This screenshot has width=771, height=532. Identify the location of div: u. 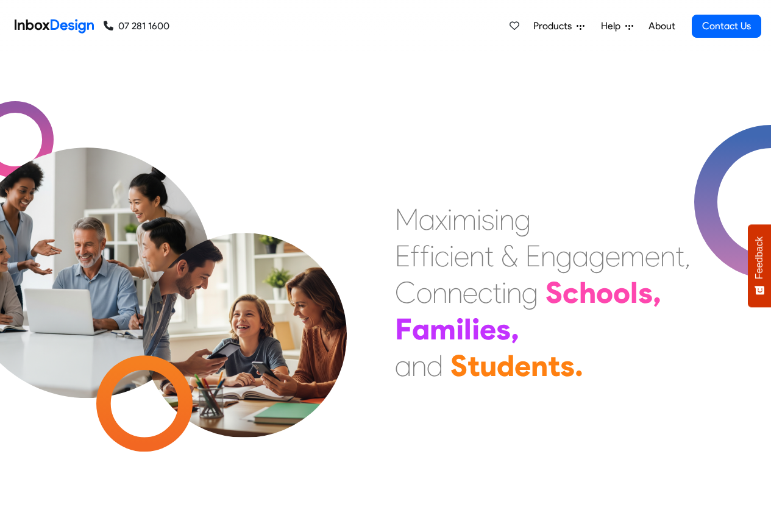
(488, 365).